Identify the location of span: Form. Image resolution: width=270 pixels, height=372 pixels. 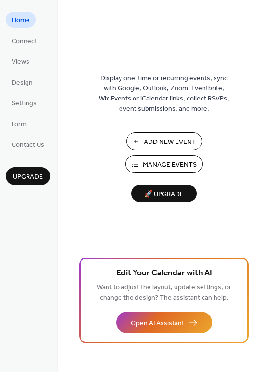
(19, 124).